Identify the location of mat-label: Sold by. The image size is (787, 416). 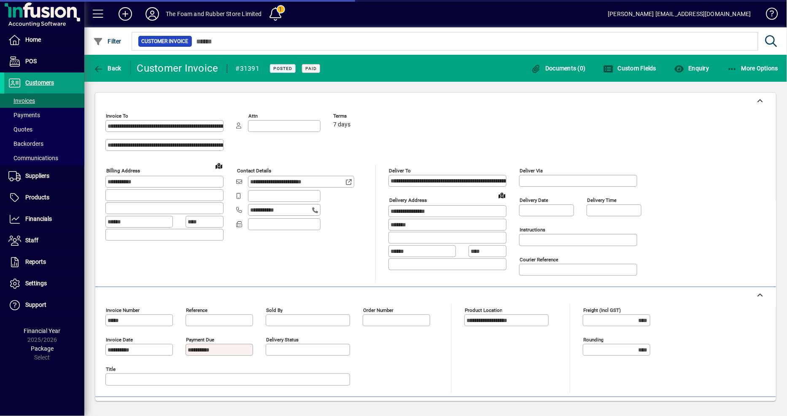
(274, 310).